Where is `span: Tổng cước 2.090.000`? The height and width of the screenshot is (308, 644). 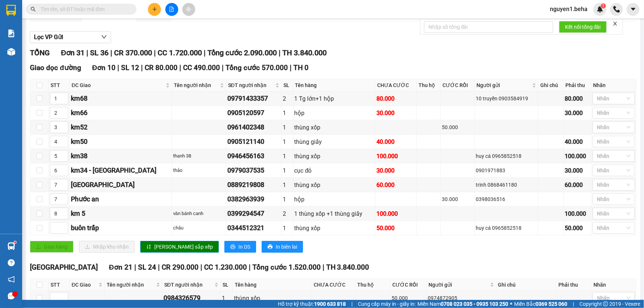
span: Tổng cước 2.090.000 is located at coordinates (242, 53).